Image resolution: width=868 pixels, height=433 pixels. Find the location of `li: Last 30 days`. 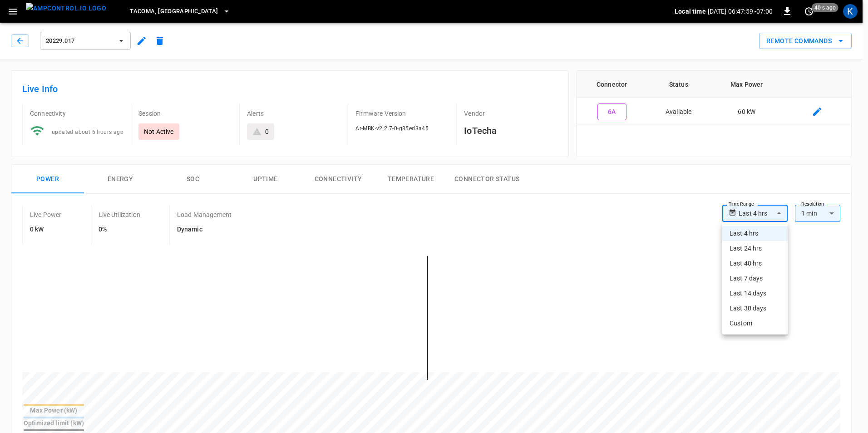

li: Last 30 days is located at coordinates (755, 308).